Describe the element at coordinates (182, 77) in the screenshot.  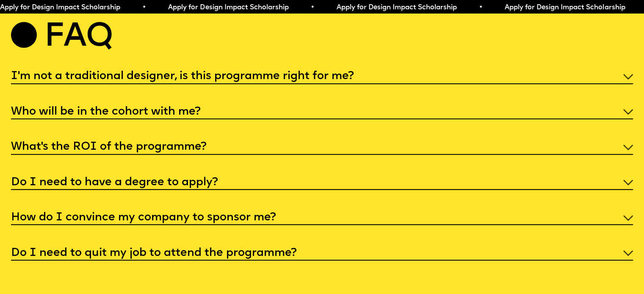
I see `h5: I'm not a traditional designer, is this programme right for me?` at that location.